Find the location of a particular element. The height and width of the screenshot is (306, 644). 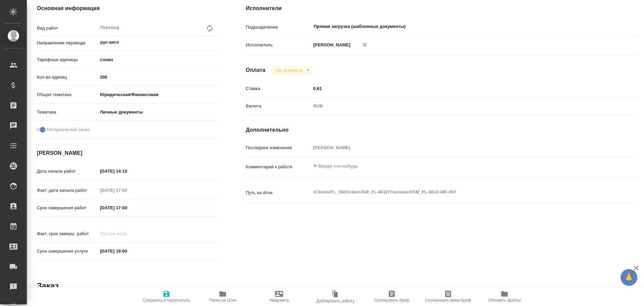

span: Уведомить is located at coordinates (279, 300).